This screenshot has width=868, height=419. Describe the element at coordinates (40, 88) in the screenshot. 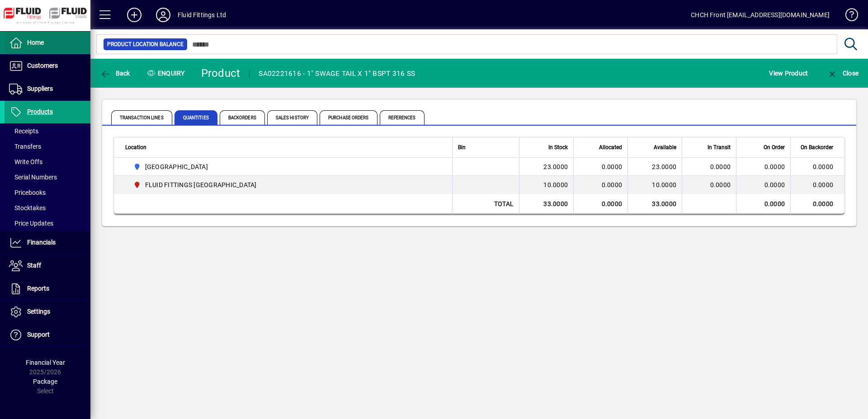

I see `span: Suppliers` at that location.